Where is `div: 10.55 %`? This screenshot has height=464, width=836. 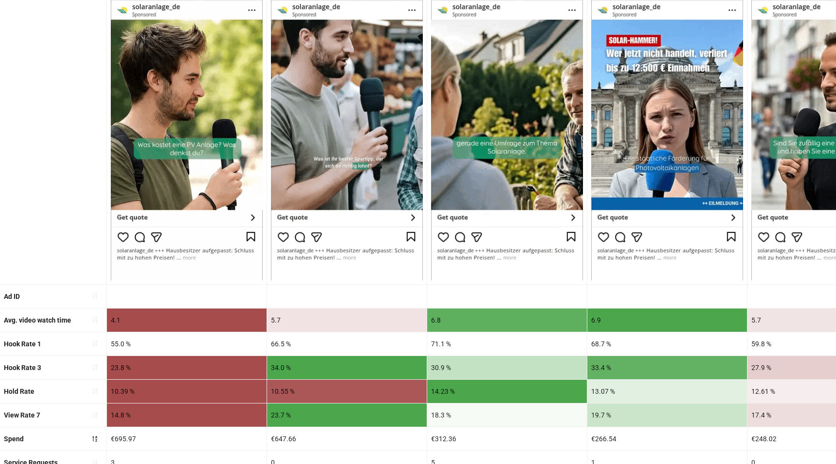
div: 10.55 % is located at coordinates (347, 391).